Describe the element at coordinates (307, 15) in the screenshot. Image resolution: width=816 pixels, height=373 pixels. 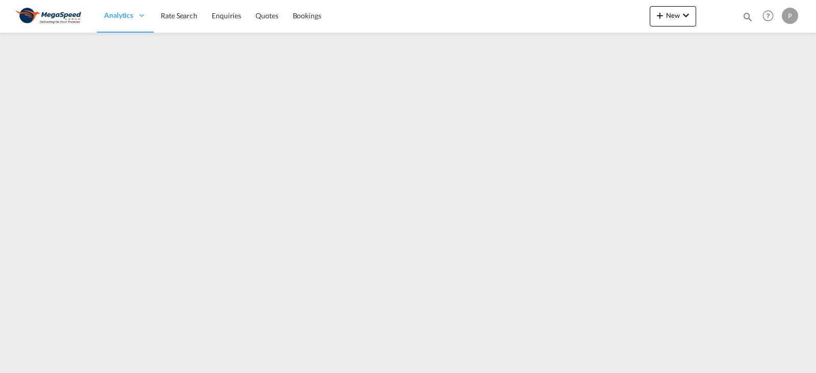
I see `span: Bookings` at that location.